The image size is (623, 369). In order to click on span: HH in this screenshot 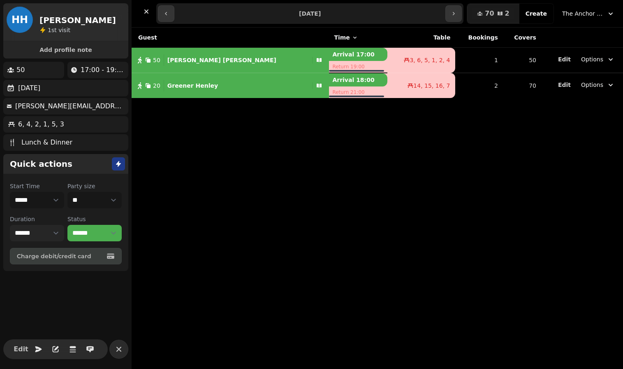, I will do `click(20, 20)`.